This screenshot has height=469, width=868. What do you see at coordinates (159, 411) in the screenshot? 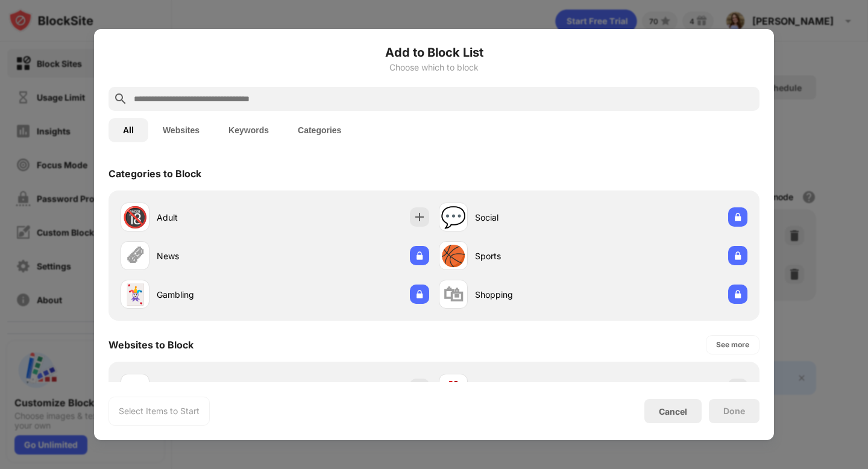
I see `div: Select Items to Start` at bounding box center [159, 411].